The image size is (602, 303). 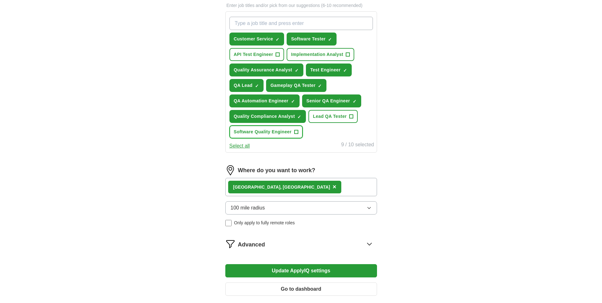 What do you see at coordinates (317, 54) in the screenshot?
I see `span: Implementation Analyst` at bounding box center [317, 54].